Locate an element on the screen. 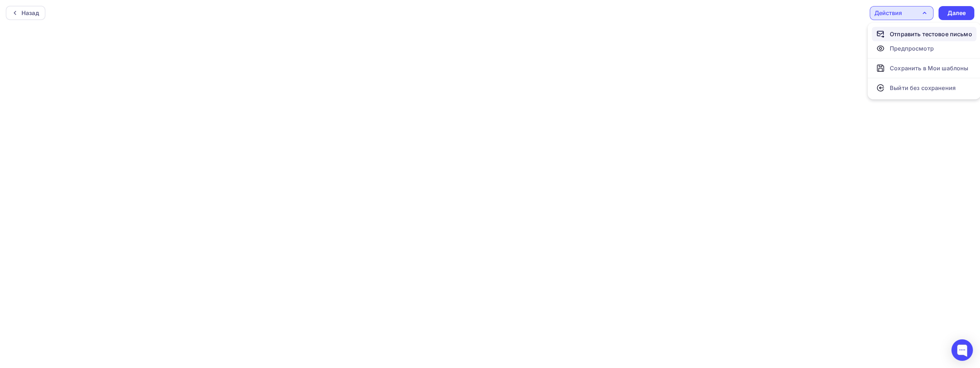 The height and width of the screenshot is (368, 980). div: Сохранить в Мои шаблоны is located at coordinates (929, 68).